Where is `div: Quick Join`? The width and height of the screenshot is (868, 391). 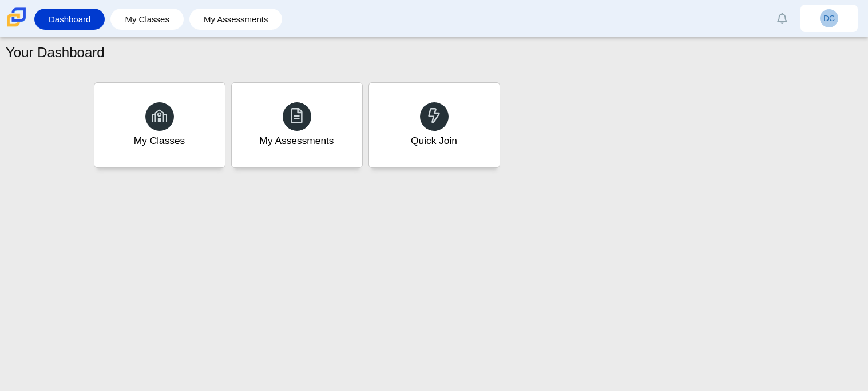
div: Quick Join is located at coordinates (434, 141).